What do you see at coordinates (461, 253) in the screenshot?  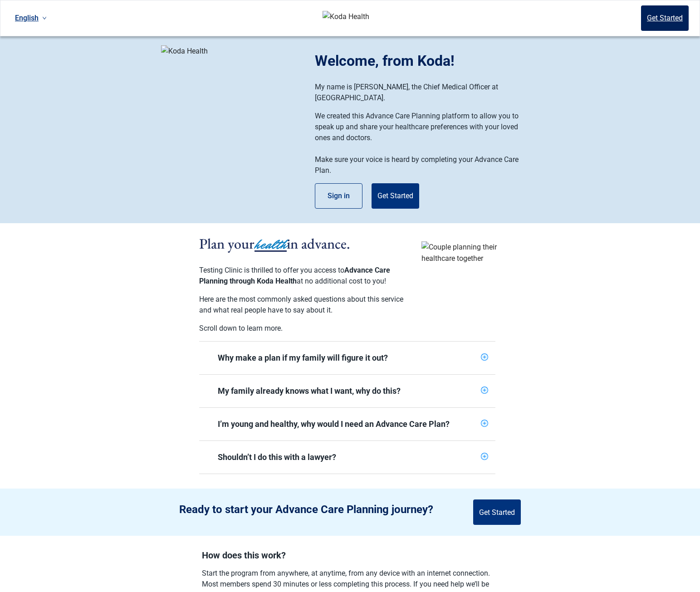 I see `img: Couple planning their healthcare together` at bounding box center [461, 253].